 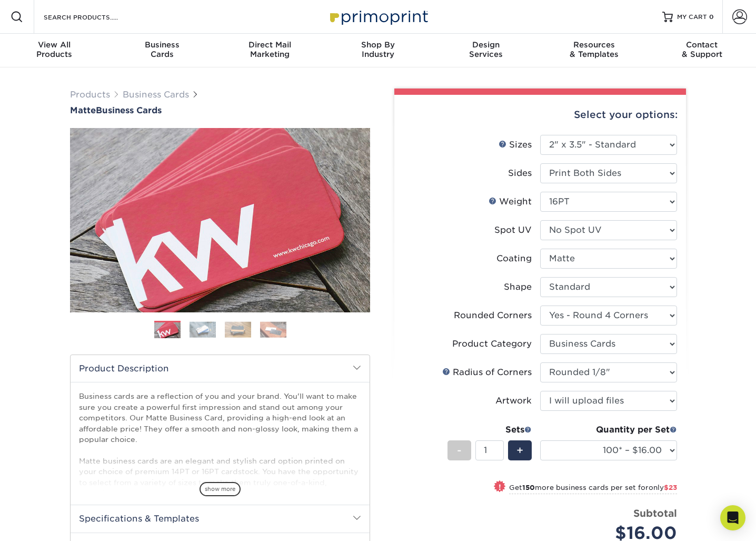 I want to click on div: Sets, so click(x=490, y=430).